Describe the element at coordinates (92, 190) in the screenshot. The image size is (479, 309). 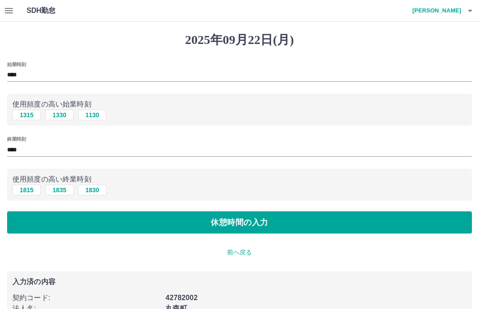
I see `button: 1830` at that location.